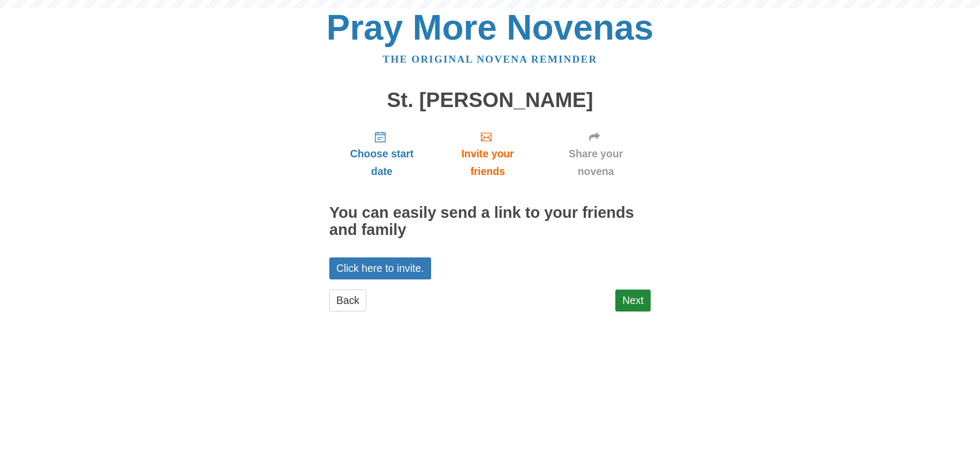  I want to click on a: Pray More Novenas, so click(490, 27).